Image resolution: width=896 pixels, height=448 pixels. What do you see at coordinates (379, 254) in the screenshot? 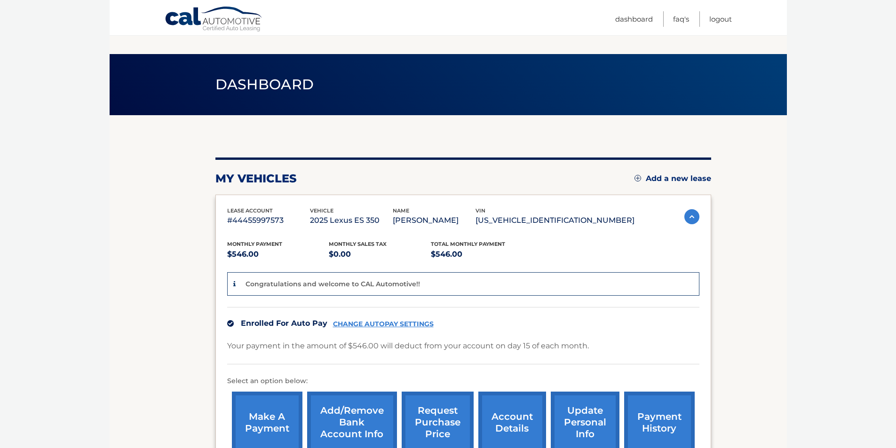
I see `p: $0.00` at bounding box center [379, 254].